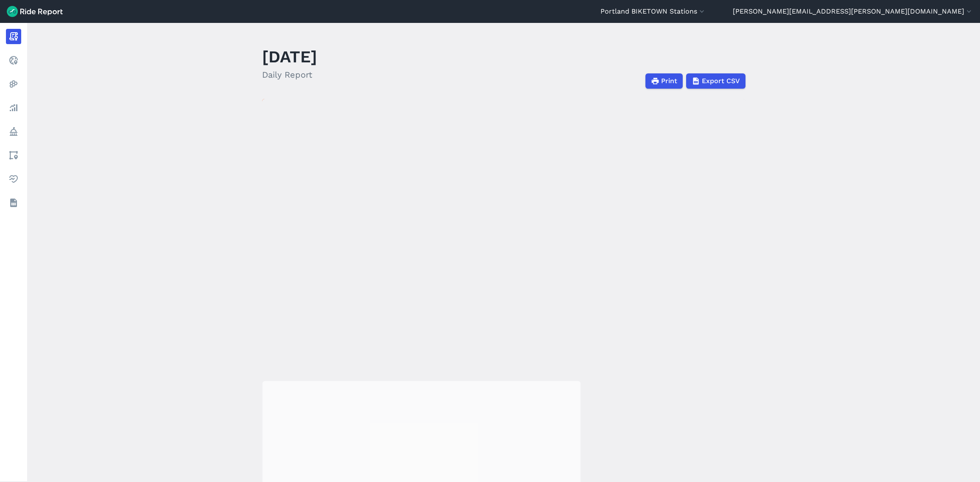 Image resolution: width=980 pixels, height=482 pixels. Describe the element at coordinates (13, 203) in the screenshot. I see `a: Datasets` at that location.